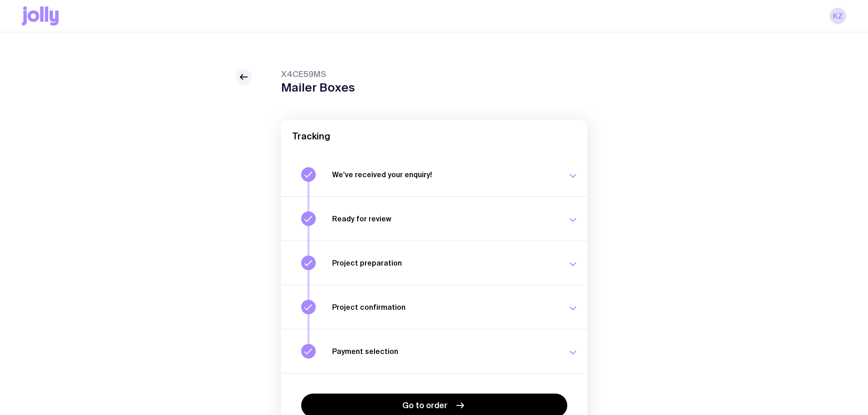  What do you see at coordinates (444, 351) in the screenshot?
I see `h3: Payment selection` at bounding box center [444, 351].